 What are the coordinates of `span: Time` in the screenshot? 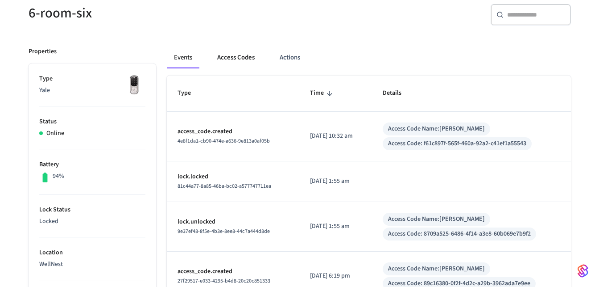 It's located at (323, 93).